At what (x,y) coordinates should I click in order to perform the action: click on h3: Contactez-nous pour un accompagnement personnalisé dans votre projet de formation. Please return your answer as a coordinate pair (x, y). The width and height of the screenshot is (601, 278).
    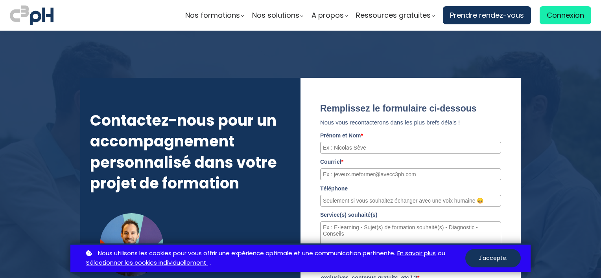
    Looking at the image, I should click on (190, 152).